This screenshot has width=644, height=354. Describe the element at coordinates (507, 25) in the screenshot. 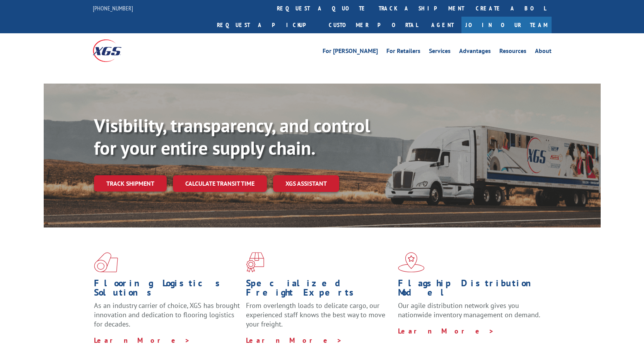

I see `a: Join Our Team` at that location.